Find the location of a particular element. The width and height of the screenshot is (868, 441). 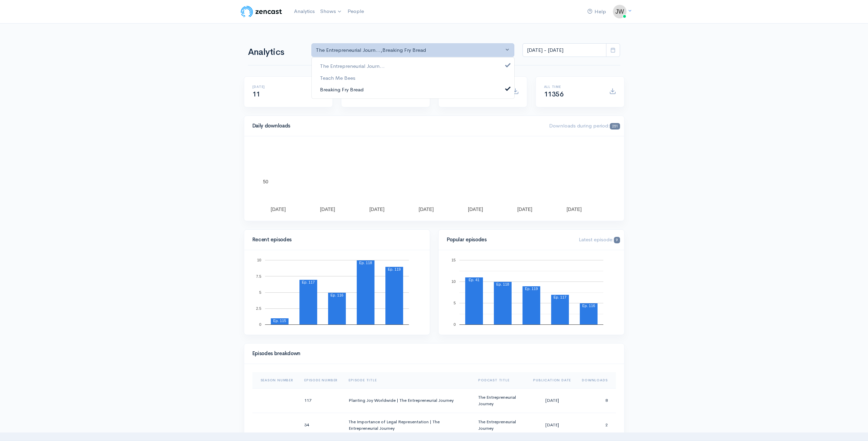

span: Breaking Fry Bread is located at coordinates (342, 90).